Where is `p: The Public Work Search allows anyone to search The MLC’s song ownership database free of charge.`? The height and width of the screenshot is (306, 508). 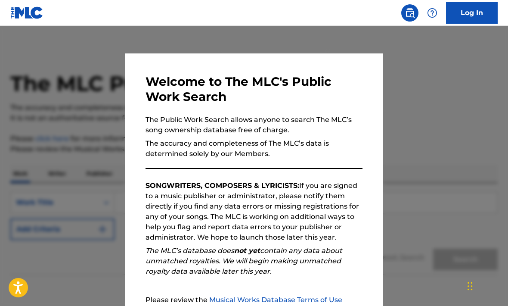
p: The Public Work Search allows anyone to search The MLC’s song ownership database free of charge. is located at coordinates (254, 125).